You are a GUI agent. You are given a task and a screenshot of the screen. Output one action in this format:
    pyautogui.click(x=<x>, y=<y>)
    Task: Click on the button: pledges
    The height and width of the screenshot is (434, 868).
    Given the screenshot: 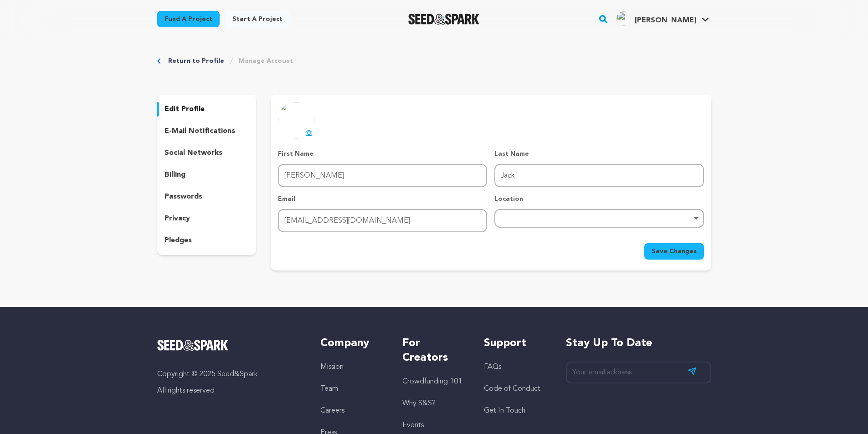 What is the action you would take?
    pyautogui.click(x=207, y=241)
    